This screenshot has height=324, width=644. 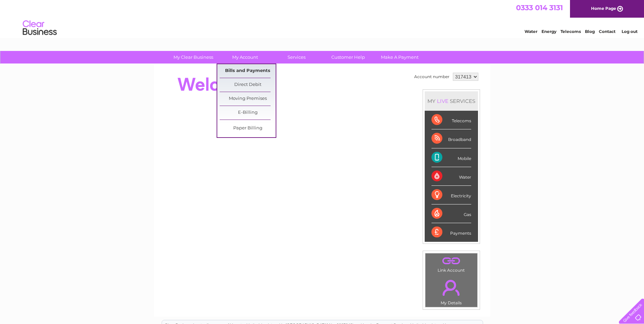 What do you see at coordinates (443, 101) in the screenshot?
I see `div: LIVE` at bounding box center [443, 101].